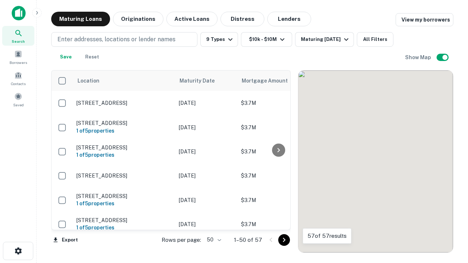 Image resolution: width=468 pixels, height=263 pixels. What do you see at coordinates (18, 105) in the screenshot?
I see `span: Saved` at bounding box center [18, 105].